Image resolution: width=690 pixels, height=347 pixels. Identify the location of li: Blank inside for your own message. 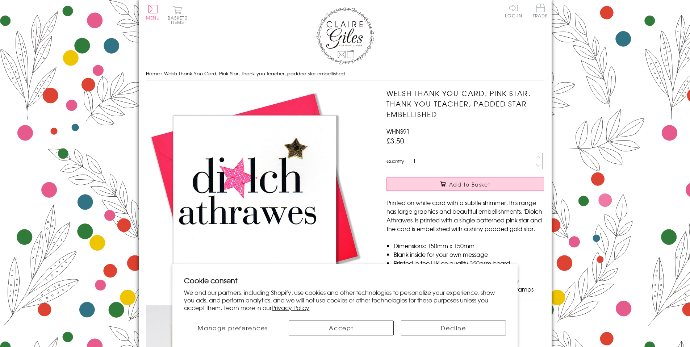
(468, 254).